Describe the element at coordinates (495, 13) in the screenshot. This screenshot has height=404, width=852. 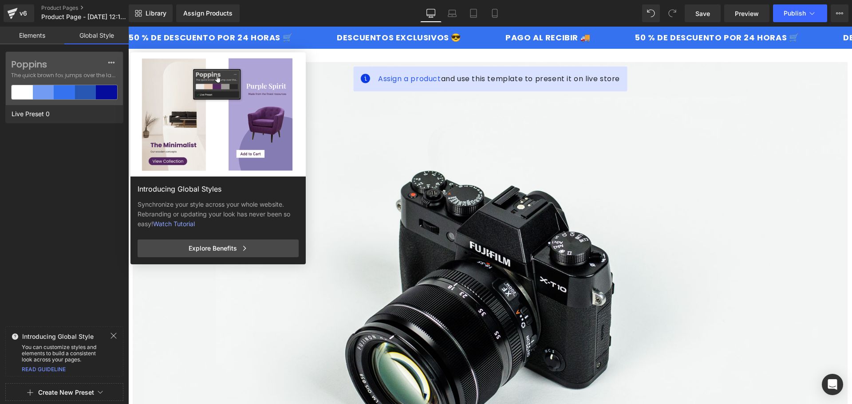
I see `a: Mobile` at that location.